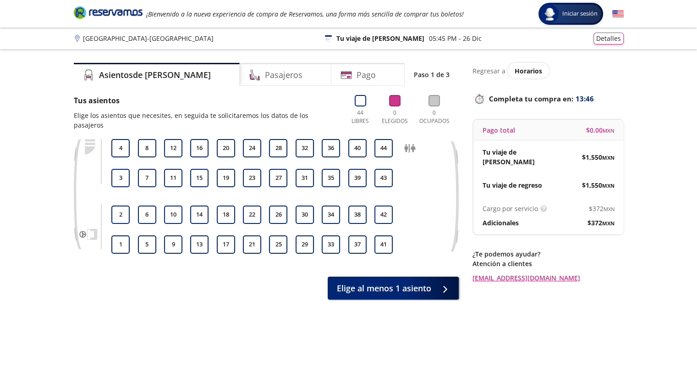 The width and height of the screenshot is (697, 379). I want to click on a: Brand Logo, so click(108, 14).